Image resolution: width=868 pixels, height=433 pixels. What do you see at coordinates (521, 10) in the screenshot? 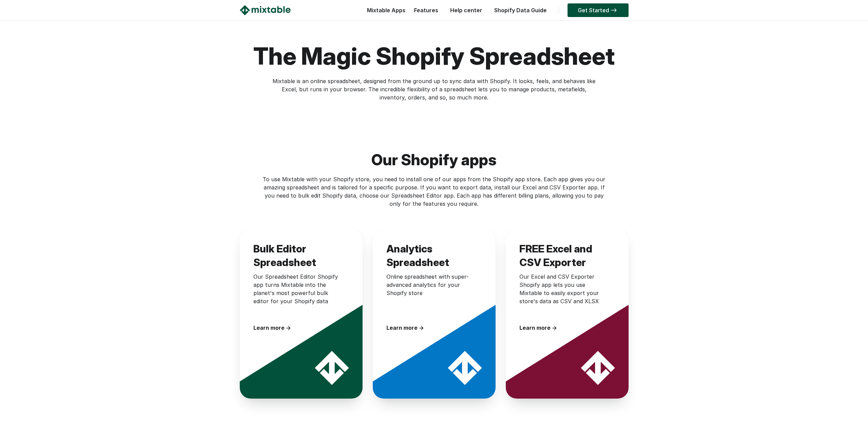
I see `a: Shopify Data Guide` at bounding box center [521, 10].